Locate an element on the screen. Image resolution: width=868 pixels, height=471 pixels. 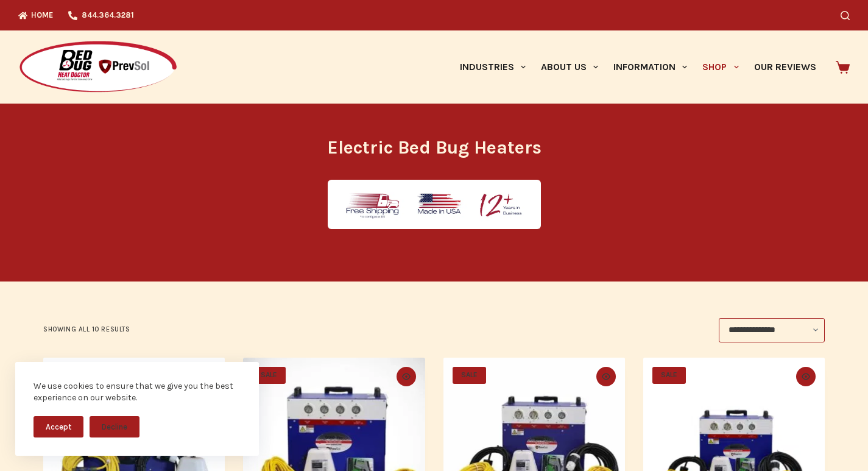
button: Accept is located at coordinates (59, 427).